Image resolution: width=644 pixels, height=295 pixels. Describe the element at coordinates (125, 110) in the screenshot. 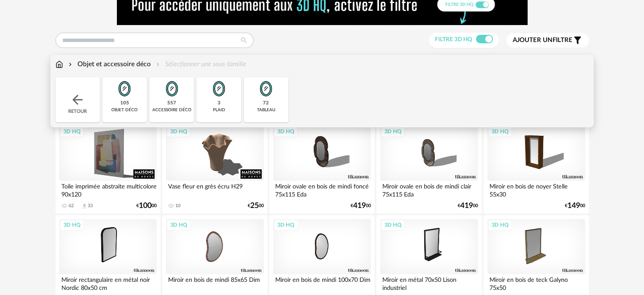

I see `div: objet déco` at that location.